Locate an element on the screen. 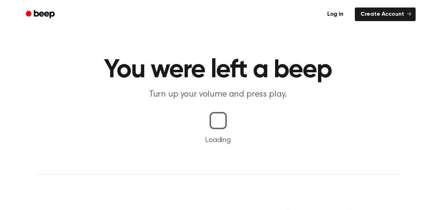 This screenshot has width=436, height=210. a: Create Account is located at coordinates (385, 14).